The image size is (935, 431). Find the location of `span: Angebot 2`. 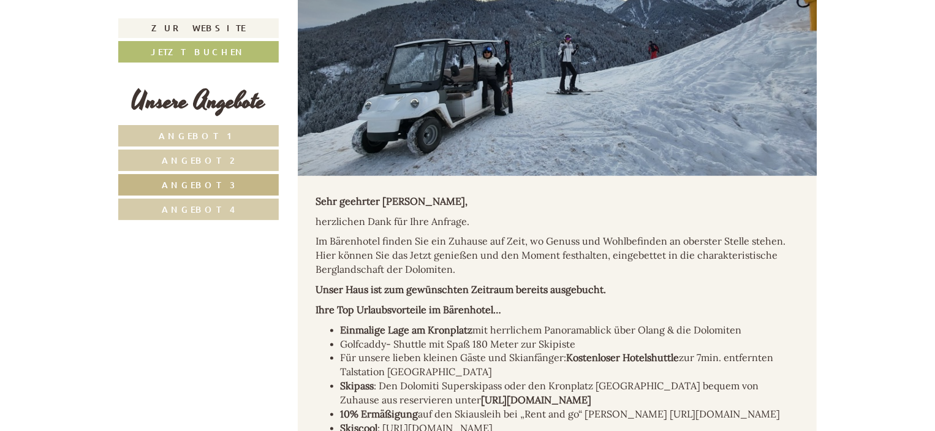

span: Angebot 2 is located at coordinates (198, 160).